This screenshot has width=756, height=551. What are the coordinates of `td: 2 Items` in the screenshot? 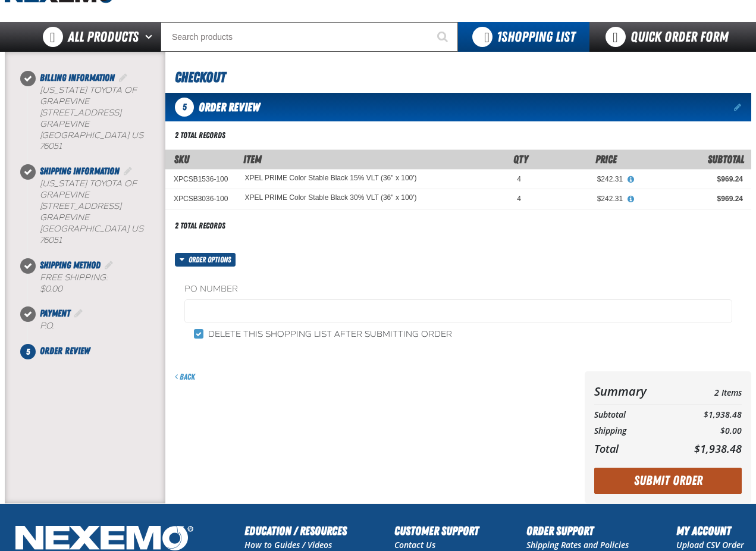 It's located at (707, 391).